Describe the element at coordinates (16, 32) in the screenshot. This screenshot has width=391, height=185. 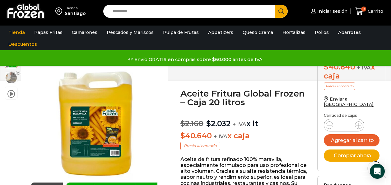
I see `a: Tienda` at that location.